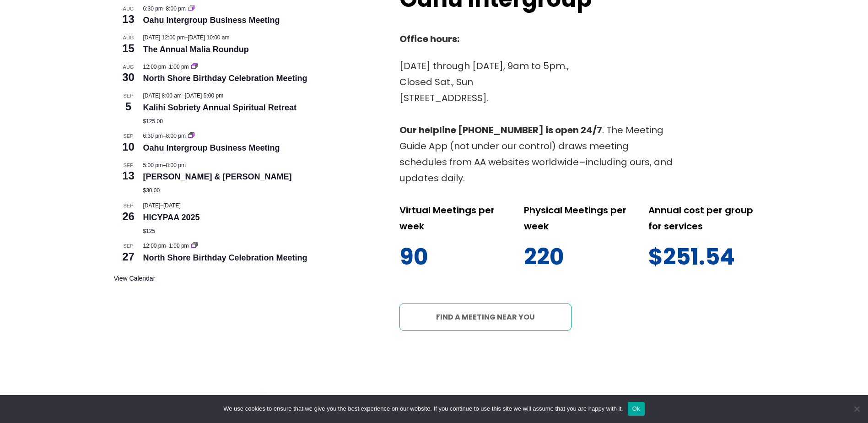  What do you see at coordinates (430, 39) in the screenshot?
I see `strong: Office hours:` at bounding box center [430, 39].